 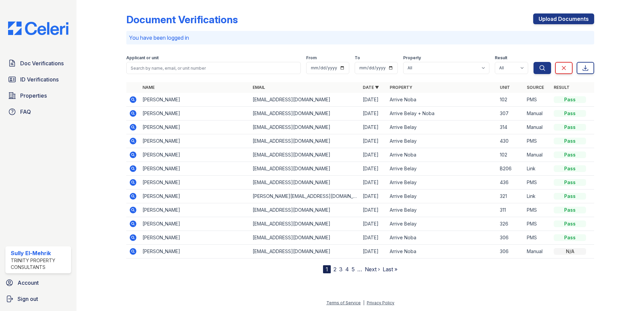 What do you see at coordinates (26, 112) in the screenshot?
I see `span: FAQ` at bounding box center [26, 112].